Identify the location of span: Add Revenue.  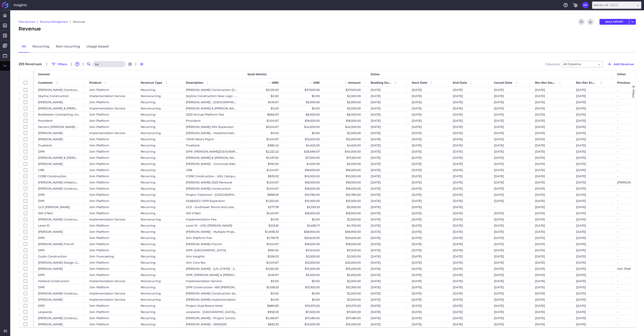
(624, 64).